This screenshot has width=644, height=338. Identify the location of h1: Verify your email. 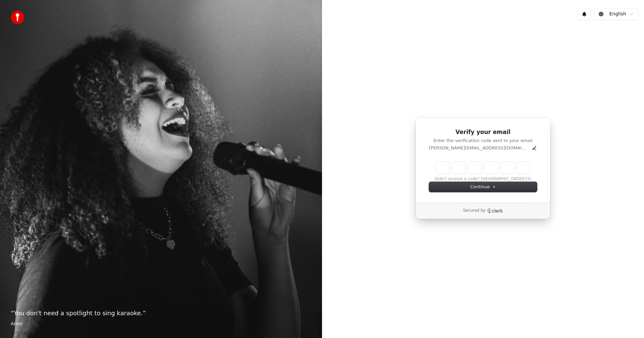
(483, 132).